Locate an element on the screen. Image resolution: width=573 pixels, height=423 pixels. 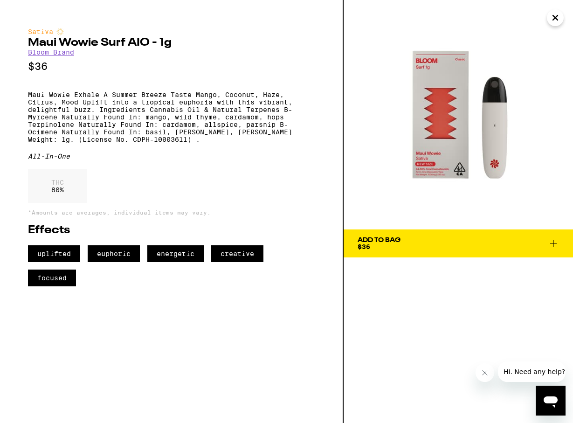
p: $36 is located at coordinates (171, 66).